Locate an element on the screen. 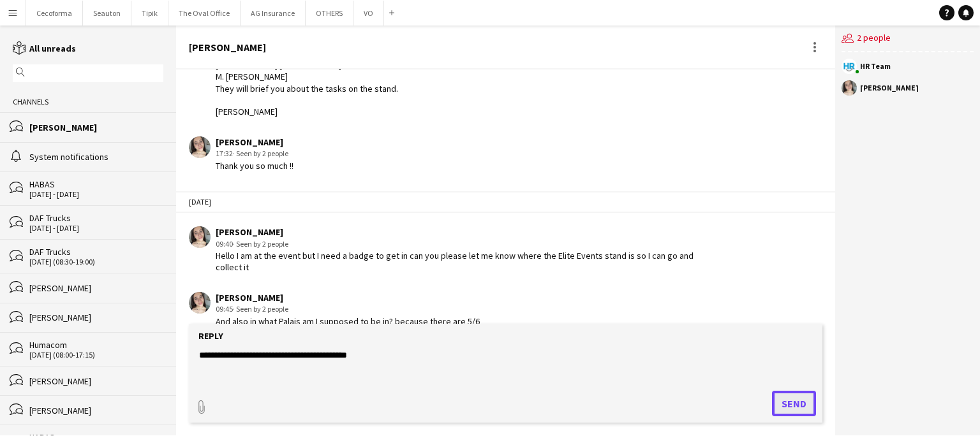 The width and height of the screenshot is (980, 443). button: AG Insurance is located at coordinates (273, 13).